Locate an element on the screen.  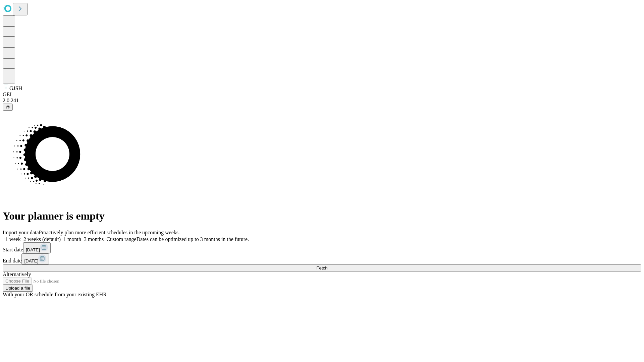
div: GEI is located at coordinates (322, 95).